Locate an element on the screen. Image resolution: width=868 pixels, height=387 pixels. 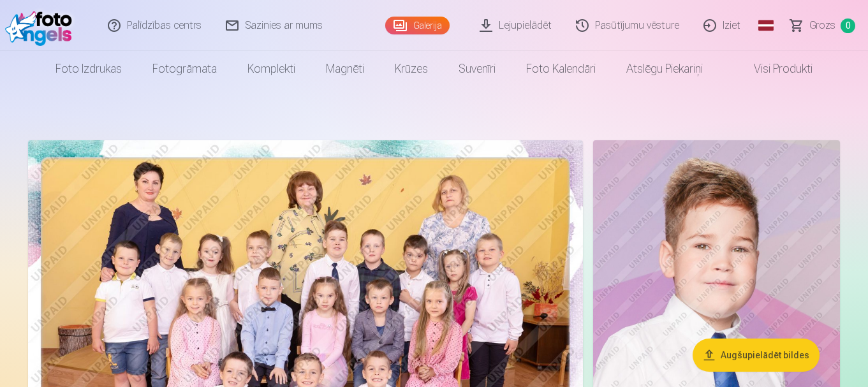
a: Magnēti is located at coordinates (345, 68).